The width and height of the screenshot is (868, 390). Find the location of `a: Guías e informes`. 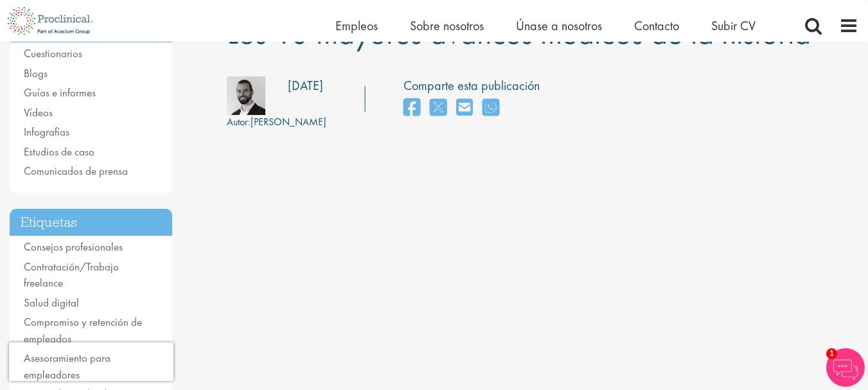

a: Guías e informes is located at coordinates (60, 93).